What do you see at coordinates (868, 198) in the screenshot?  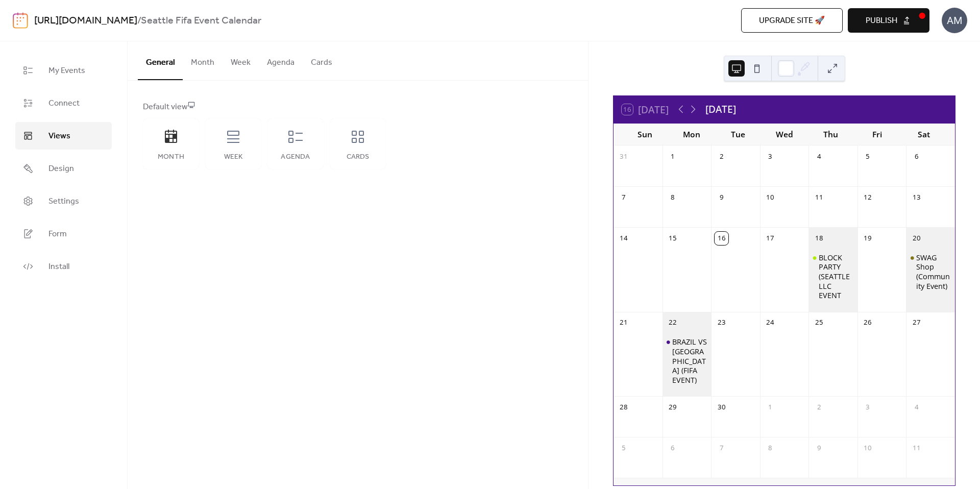 I see `div: 12` at bounding box center [868, 198].